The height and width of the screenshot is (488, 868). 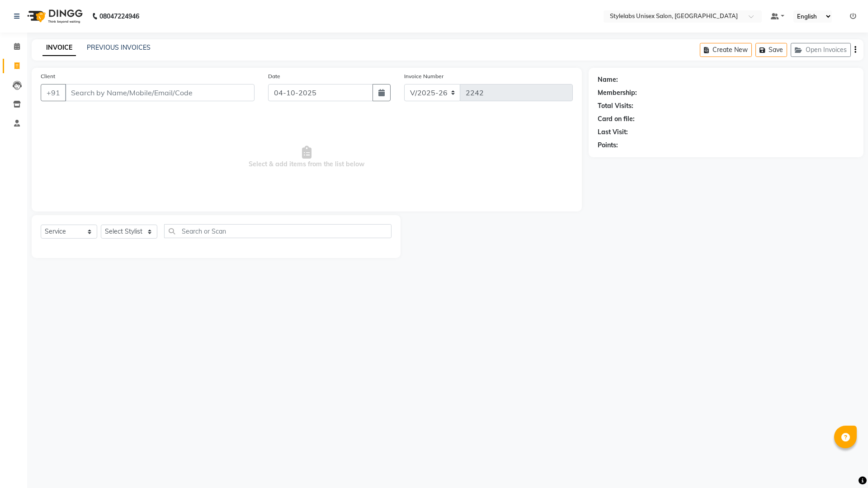 I want to click on span: Select & add items from the list below, so click(x=306, y=157).